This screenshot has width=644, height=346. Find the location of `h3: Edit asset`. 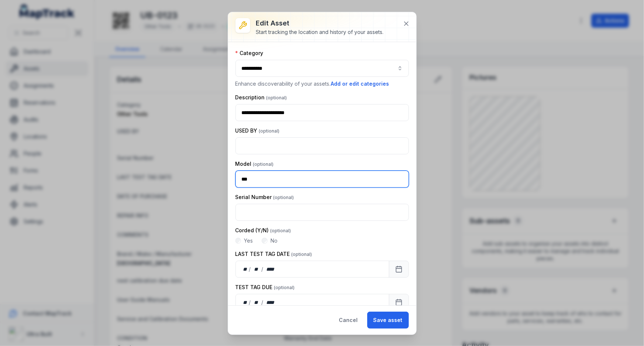

h3: Edit asset is located at coordinates (320, 23).